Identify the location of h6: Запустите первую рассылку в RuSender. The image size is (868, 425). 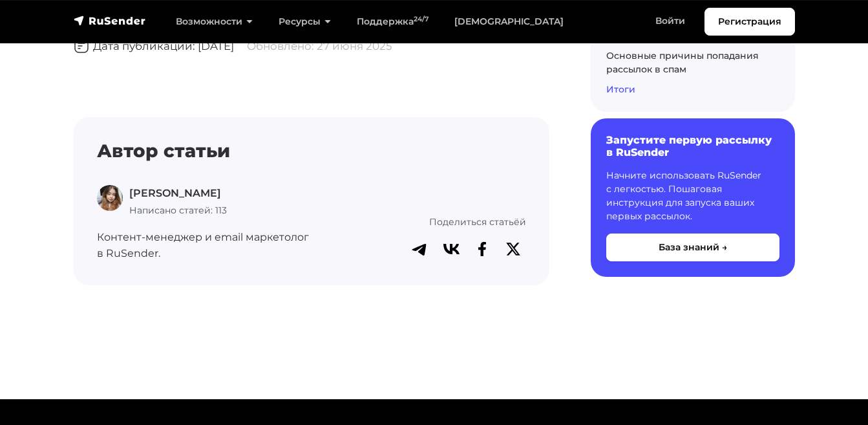
(693, 147).